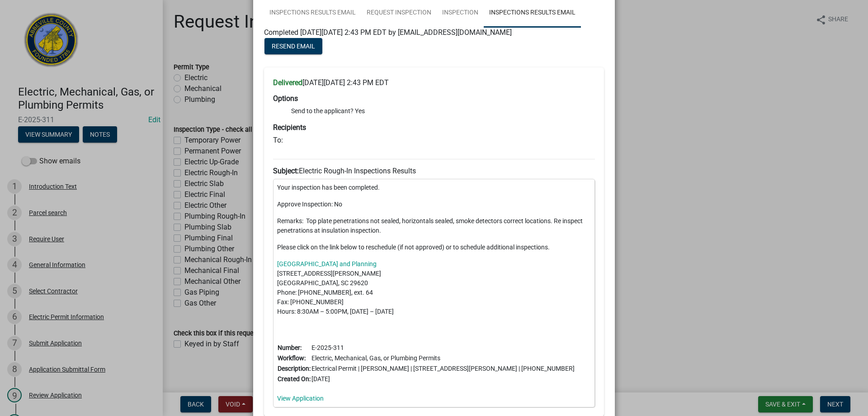  What do you see at coordinates (294, 379) in the screenshot?
I see `b: Created On:` at bounding box center [294, 379].